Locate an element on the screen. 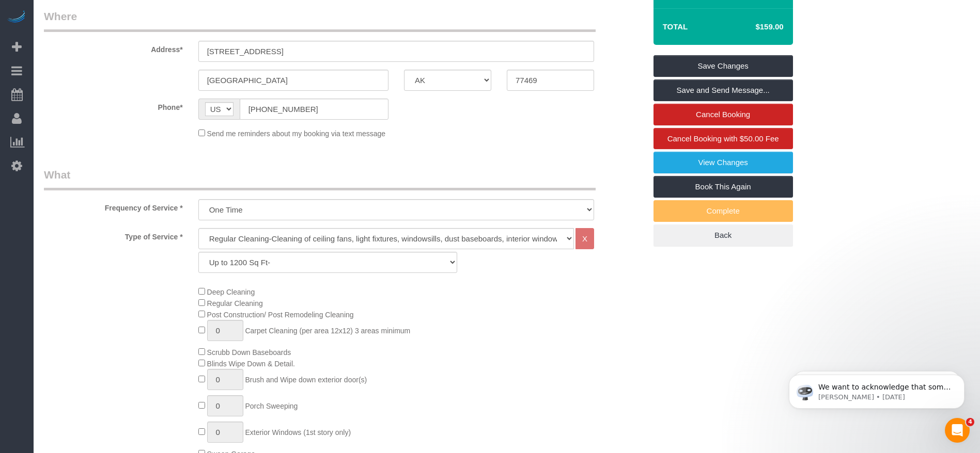 The image size is (980, 453). span: Post Construction/ Post Remodeling Cleaning is located at coordinates (280, 315).